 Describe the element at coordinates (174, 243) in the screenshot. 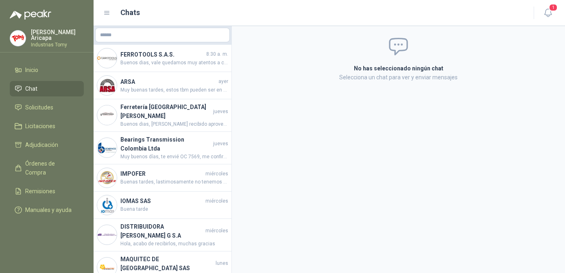

I see `span: Hola, acabo de recibirlos, muchas gracias` at that location.